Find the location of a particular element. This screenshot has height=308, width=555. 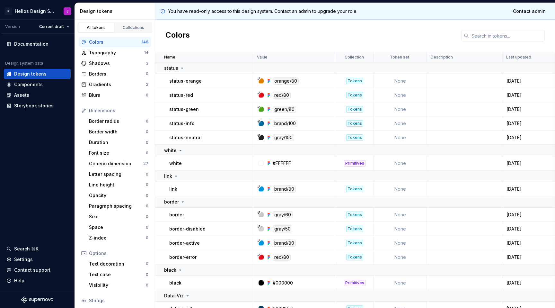

div: Strings is located at coordinates (119, 301).